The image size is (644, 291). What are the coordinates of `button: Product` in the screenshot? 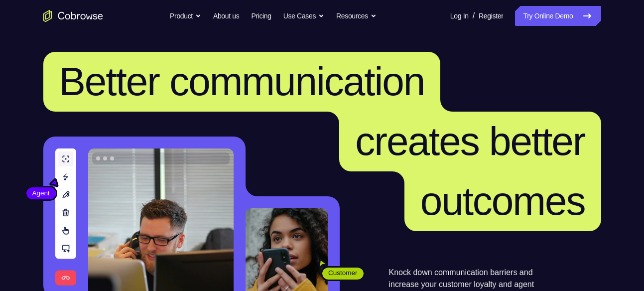 It's located at (185, 16).